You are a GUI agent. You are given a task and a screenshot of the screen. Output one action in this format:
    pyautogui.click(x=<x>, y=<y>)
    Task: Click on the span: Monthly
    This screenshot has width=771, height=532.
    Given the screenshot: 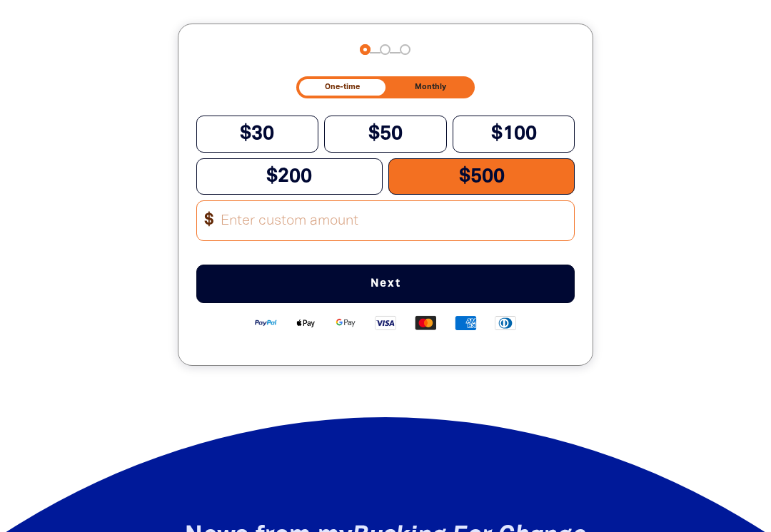 What is the action you would take?
    pyautogui.click(x=430, y=87)
    